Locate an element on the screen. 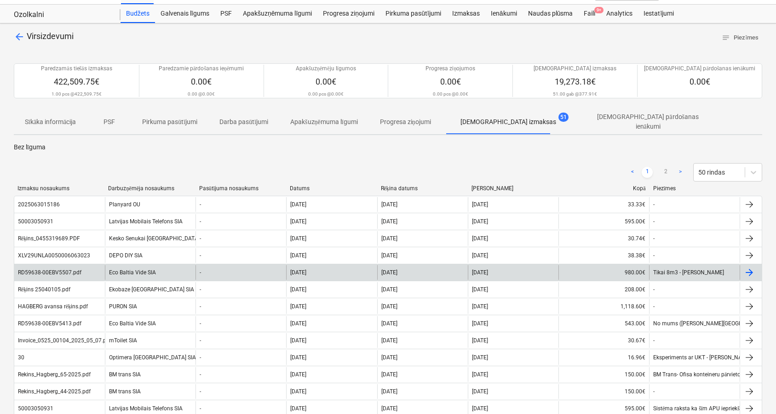 This screenshot has height=414, width=776. div: 33.33€ is located at coordinates (603, 205).